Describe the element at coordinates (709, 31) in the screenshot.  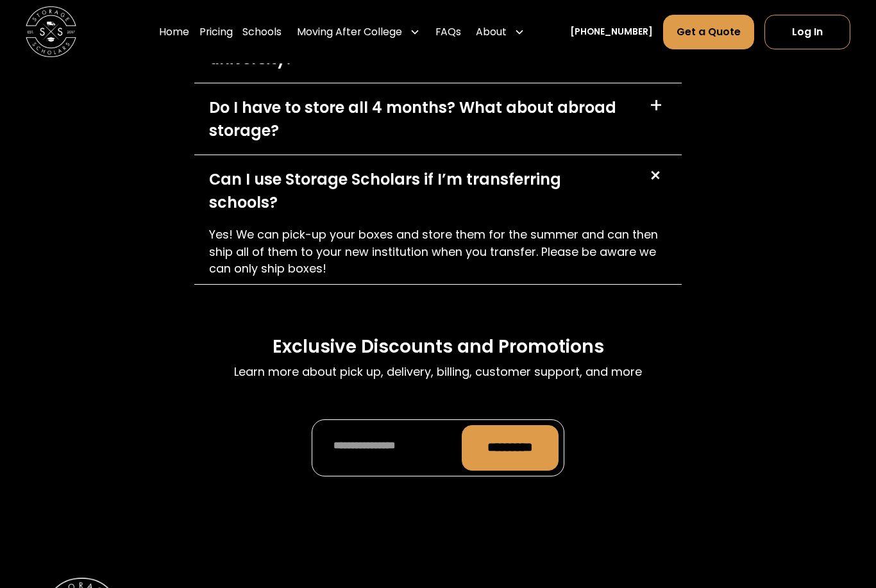
I see `a: Get a Quote` at that location.